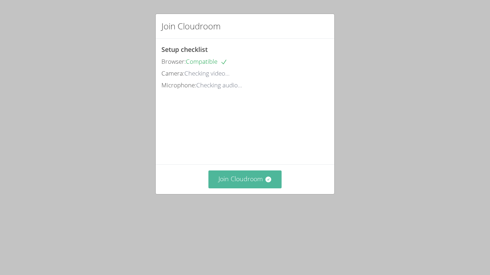 Image resolution: width=490 pixels, height=275 pixels. Describe the element at coordinates (173, 73) in the screenshot. I see `span: Camera:` at that location.